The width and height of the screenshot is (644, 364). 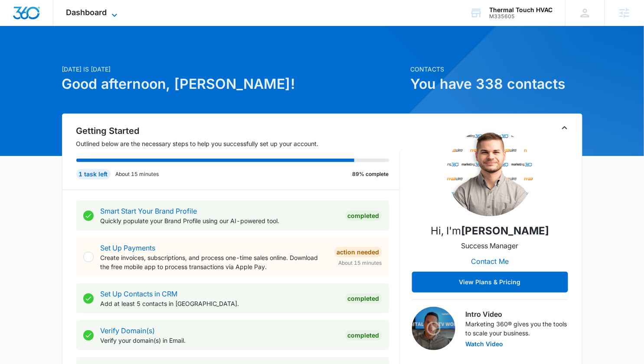 I want to click on p: Create invoices, subscriptions, and process one-time sales online. Download the free mobile app t..., so click(x=214, y=262).